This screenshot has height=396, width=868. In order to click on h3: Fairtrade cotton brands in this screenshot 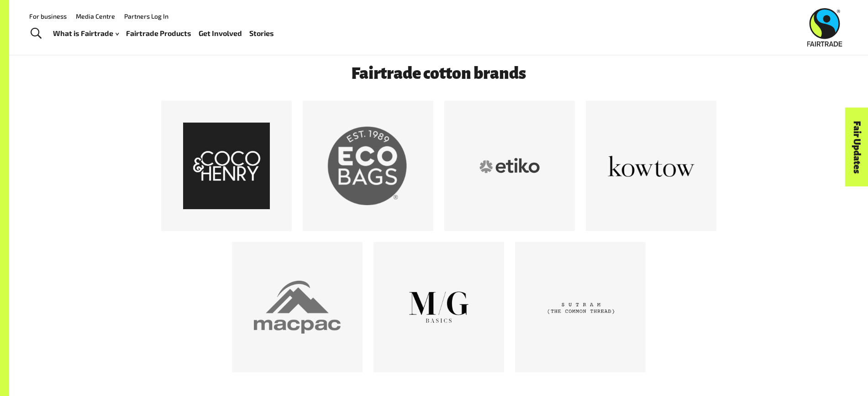, I will do `click(439, 73)`.